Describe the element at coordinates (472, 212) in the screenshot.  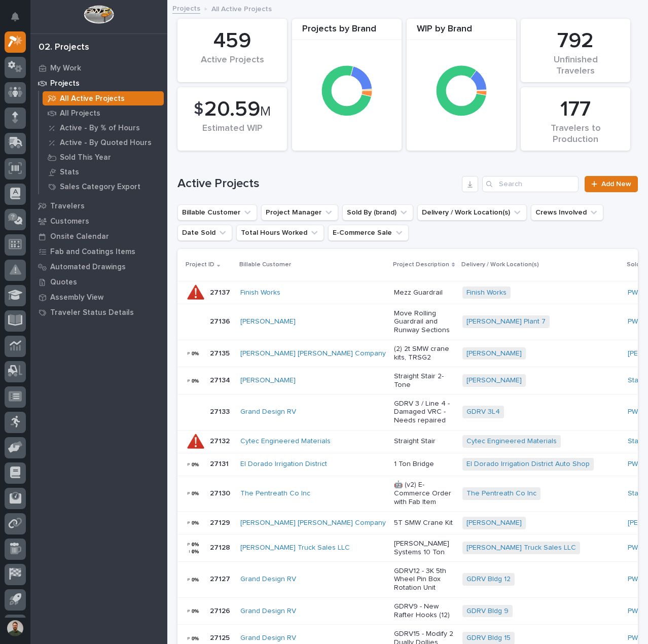
I see `button: Delivery / Work Location(s)` at that location.